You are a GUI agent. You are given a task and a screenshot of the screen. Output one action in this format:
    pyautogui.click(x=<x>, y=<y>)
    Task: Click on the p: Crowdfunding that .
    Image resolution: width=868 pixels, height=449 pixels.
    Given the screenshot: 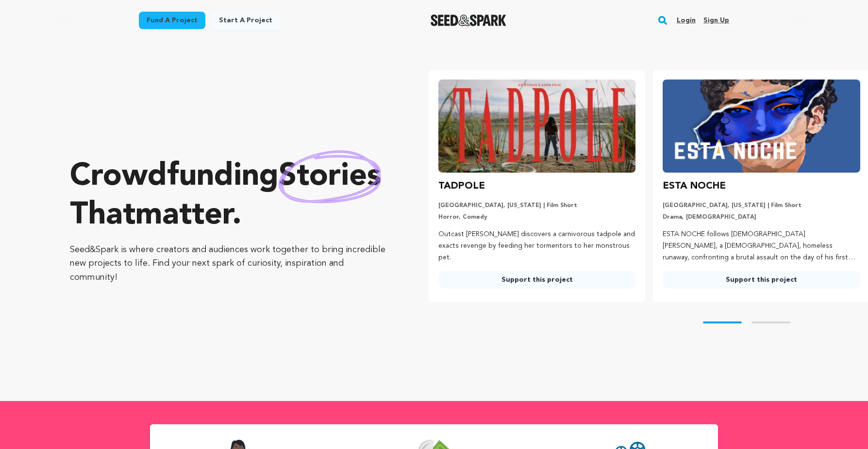 What is the action you would take?
    pyautogui.click(x=230, y=197)
    